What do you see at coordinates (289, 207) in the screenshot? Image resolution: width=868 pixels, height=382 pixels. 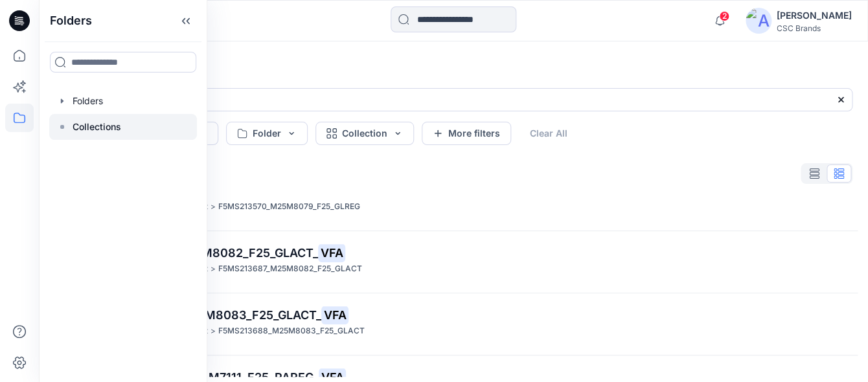 I see `p: F5MS213570_M25M8079_F25_GLREG` at bounding box center [289, 207].